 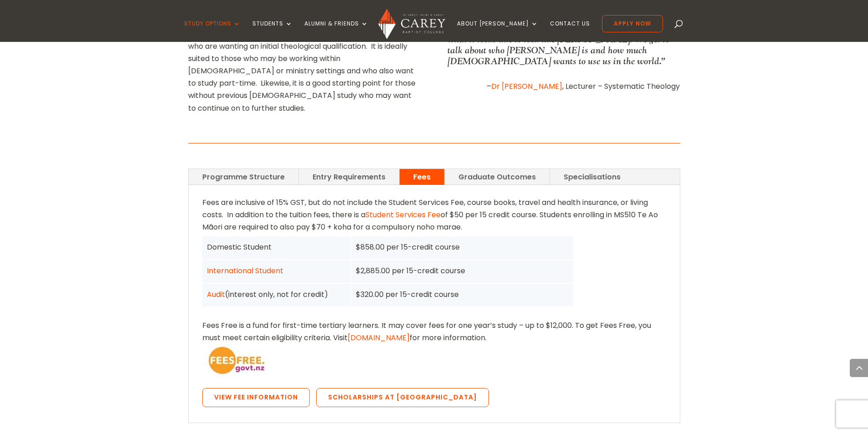 What do you see at coordinates (564, 44) in the screenshot?
I see `p: “What I love about theology and my job is I get to talk about what it looks like to look like [PE...` at bounding box center [564, 44].